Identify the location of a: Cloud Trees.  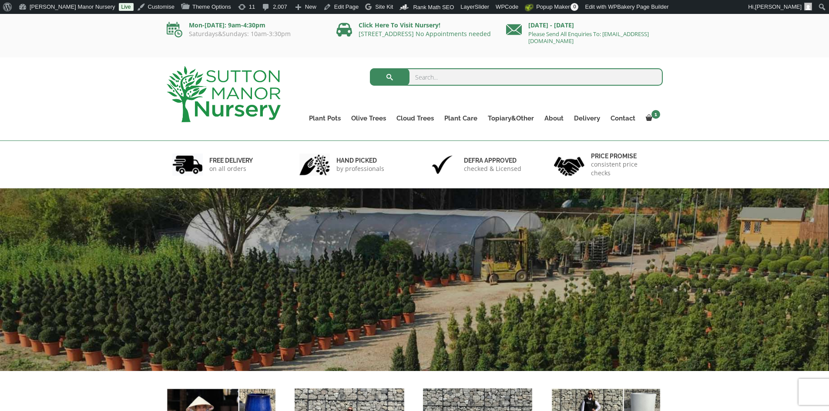
(415, 118).